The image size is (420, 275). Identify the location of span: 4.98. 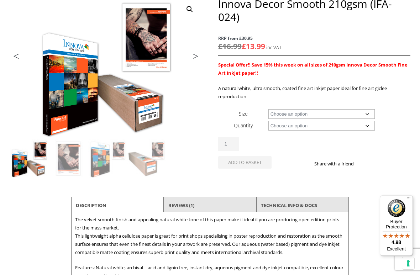
(396, 242).